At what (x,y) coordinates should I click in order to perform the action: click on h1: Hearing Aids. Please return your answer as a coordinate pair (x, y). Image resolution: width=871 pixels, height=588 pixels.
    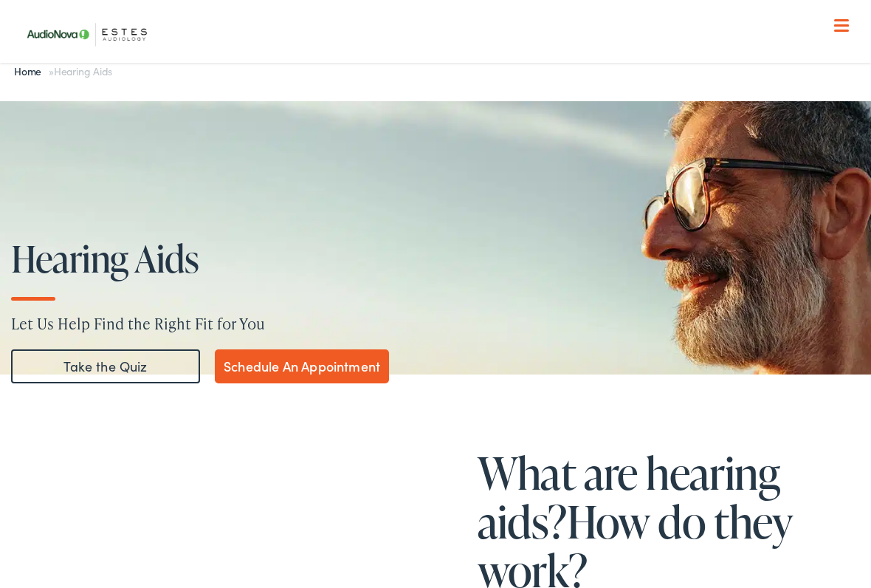
    Looking at the image, I should click on (441, 258).